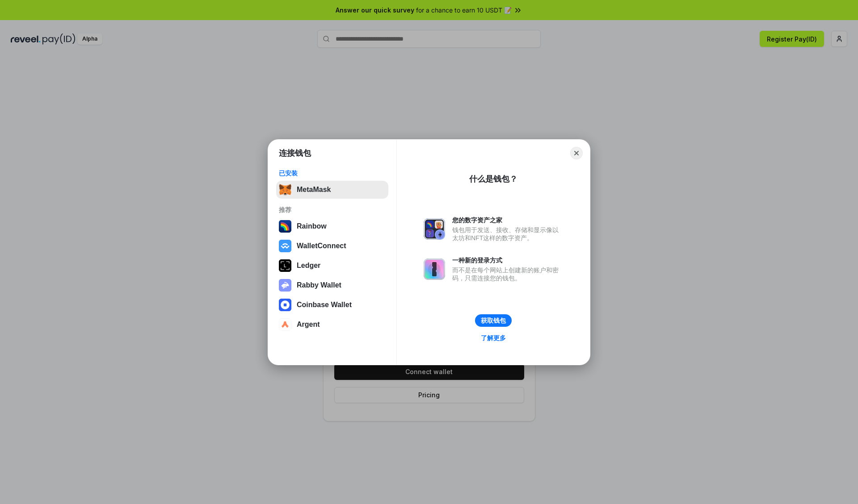 This screenshot has height=504, width=858. I want to click on div: MetaMask, so click(313, 190).